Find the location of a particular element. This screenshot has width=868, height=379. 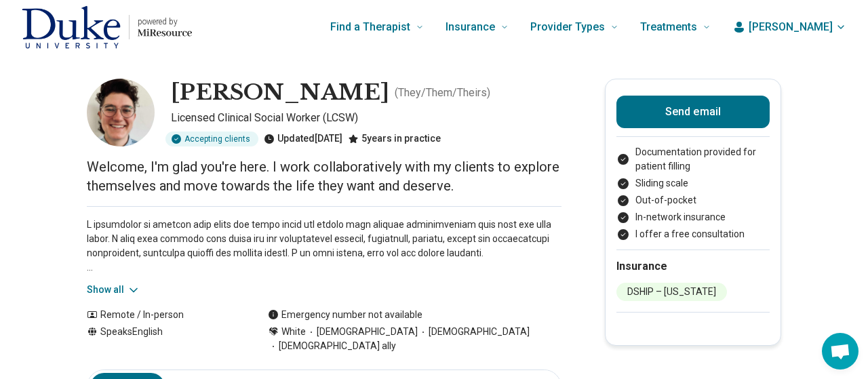

span: Provider Types is located at coordinates (568, 27).